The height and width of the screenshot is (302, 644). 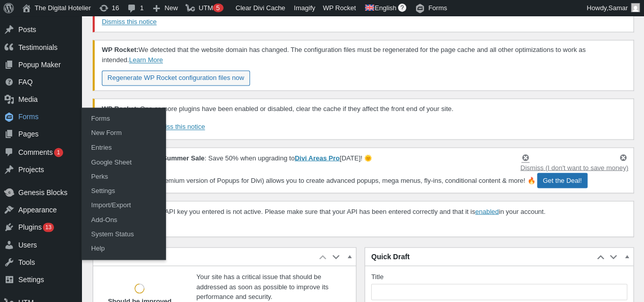 What do you see at coordinates (125, 162) in the screenshot?
I see `a: Google Sheet` at bounding box center [125, 162].